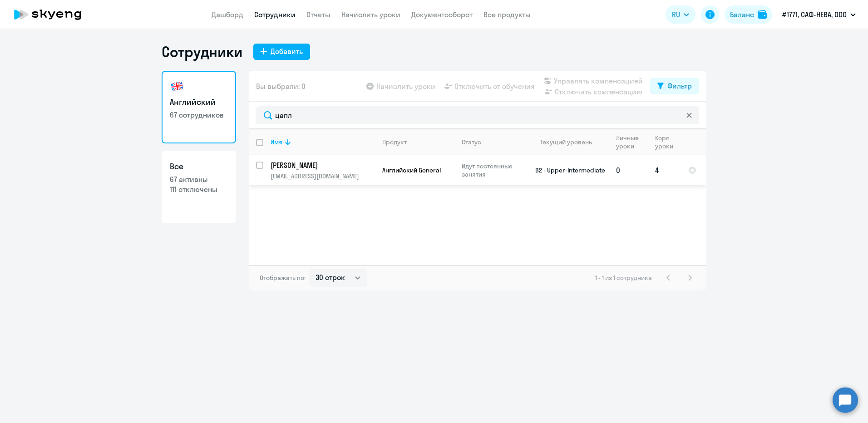 The height and width of the screenshot is (423, 868). Describe the element at coordinates (814, 15) in the screenshot. I see `p: #1771, САФ-НЕВА, ООО` at that location.